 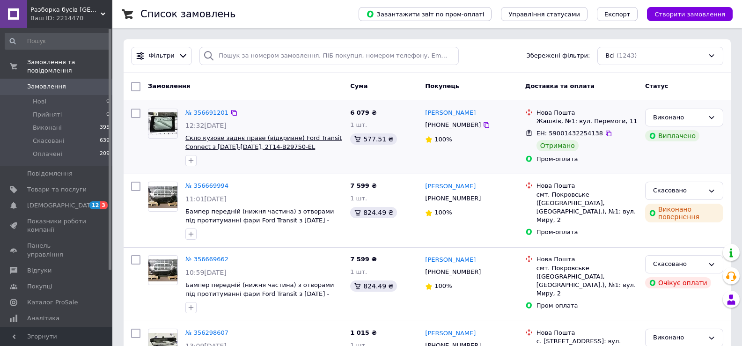 I want to click on span: Прийняті, so click(x=47, y=115).